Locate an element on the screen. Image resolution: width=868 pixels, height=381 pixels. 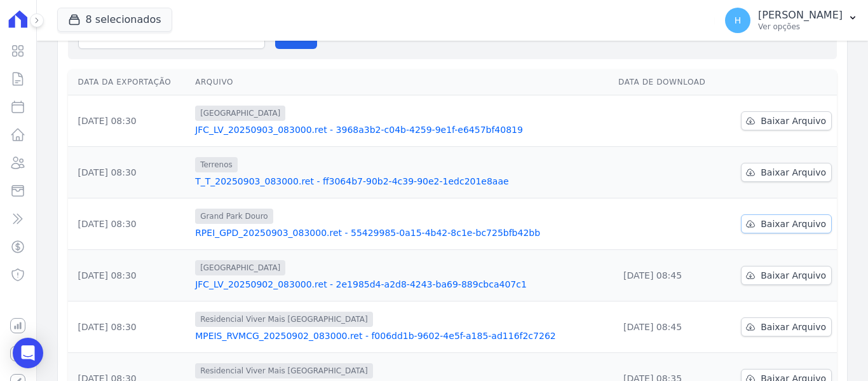
a: JFC_LV_20250902_083000.ret - 2e1985d4-a2d8-4243-ba69-889cbca407c1 is located at coordinates (402, 284).